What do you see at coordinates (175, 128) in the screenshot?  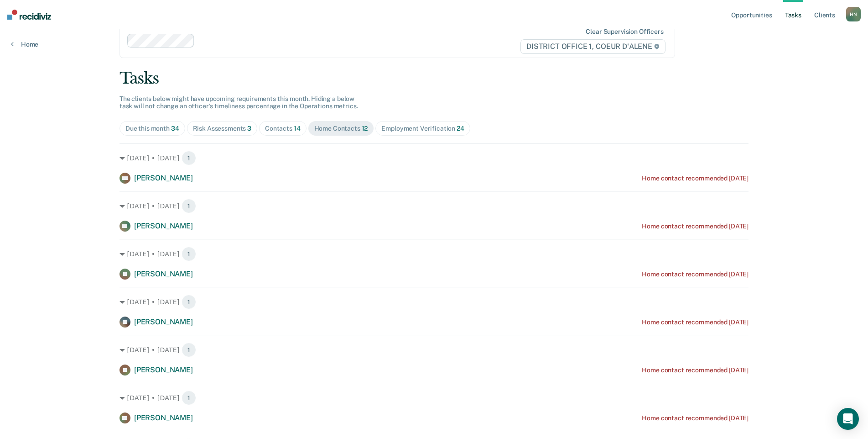 I see `span: 34` at bounding box center [175, 128].